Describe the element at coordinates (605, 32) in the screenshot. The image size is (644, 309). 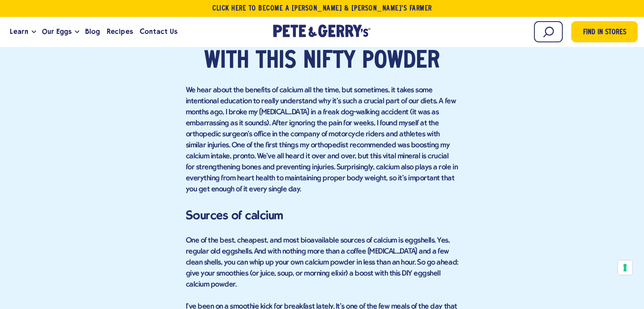
I see `span: Find in Stores` at that location.